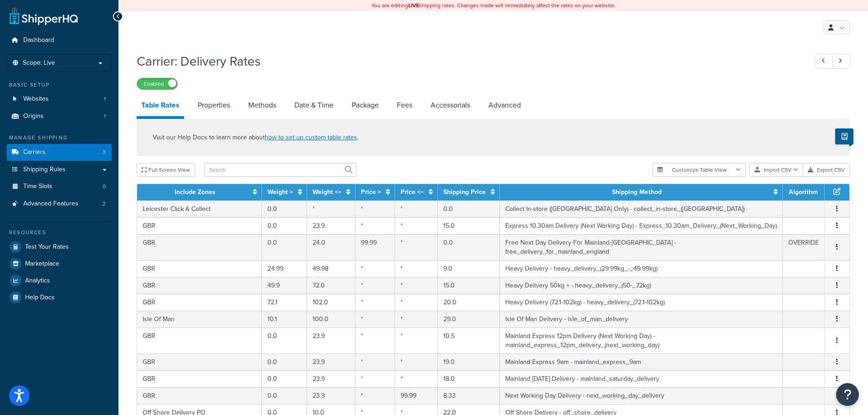 The height and width of the screenshot is (415, 868). Describe the element at coordinates (59, 203) in the screenshot. I see `li: Advanced Features` at that location.